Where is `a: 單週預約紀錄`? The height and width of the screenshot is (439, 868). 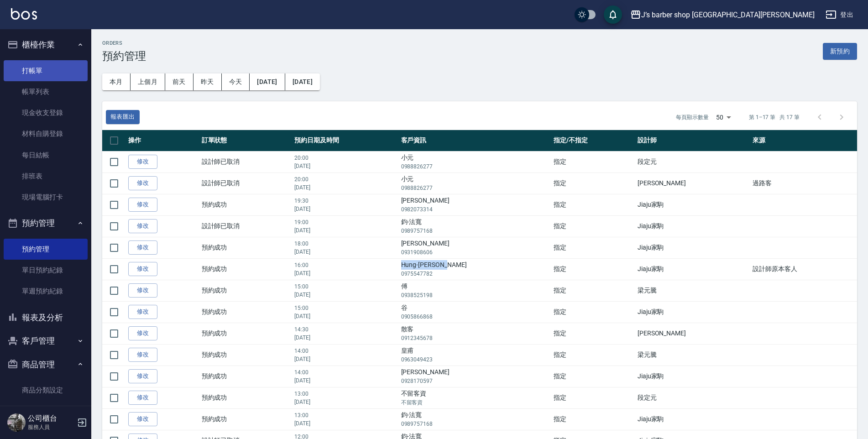
a: 單週預約紀錄 is located at coordinates (45, 291).